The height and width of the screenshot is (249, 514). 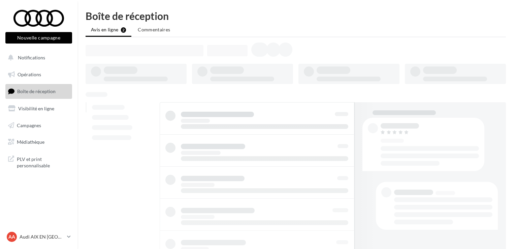 I want to click on div: Boîte de réception, so click(x=296, y=16).